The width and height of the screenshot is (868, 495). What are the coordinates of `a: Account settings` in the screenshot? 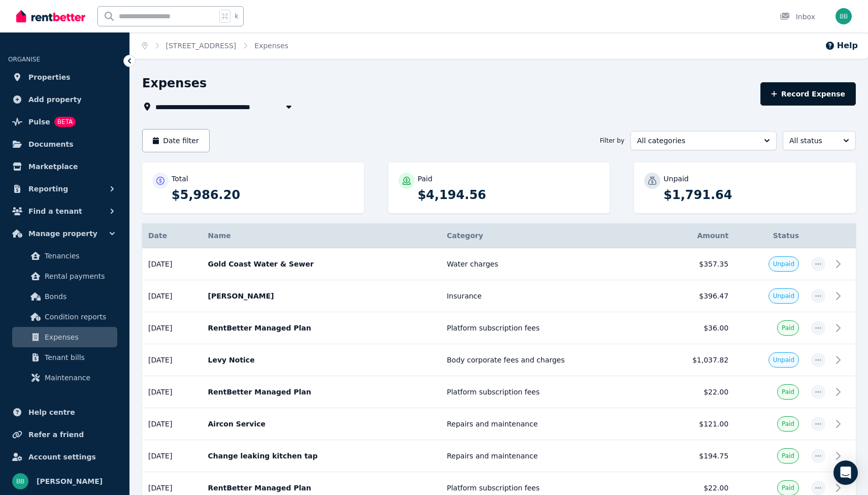 It's located at (64, 457).